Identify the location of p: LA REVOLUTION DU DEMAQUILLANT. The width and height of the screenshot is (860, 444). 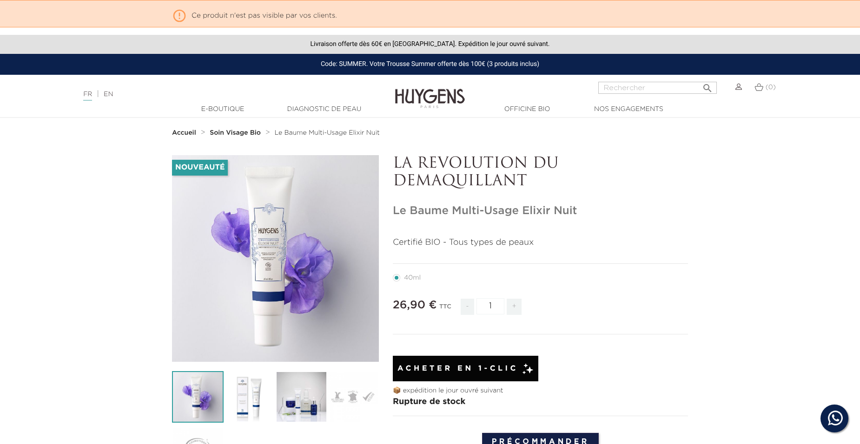
(540, 173).